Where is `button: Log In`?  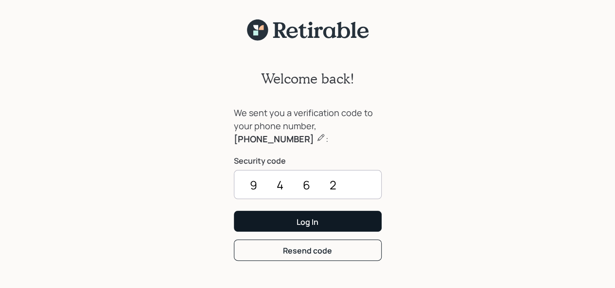 button: Log In is located at coordinates (307, 221).